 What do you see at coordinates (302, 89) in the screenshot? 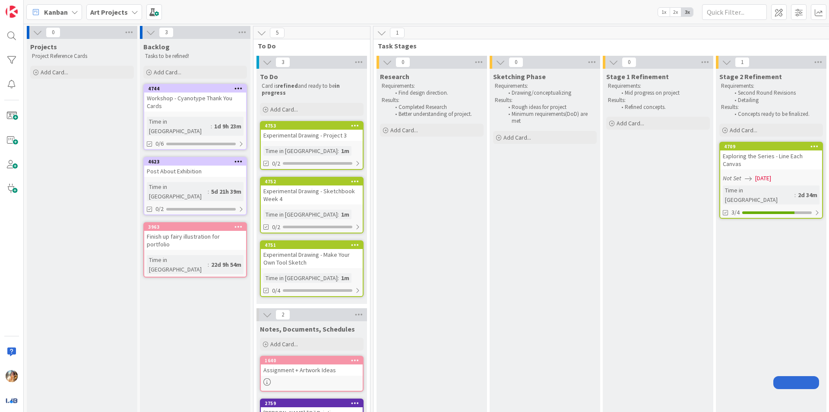
I see `strong: in progress` at bounding box center [302, 89].